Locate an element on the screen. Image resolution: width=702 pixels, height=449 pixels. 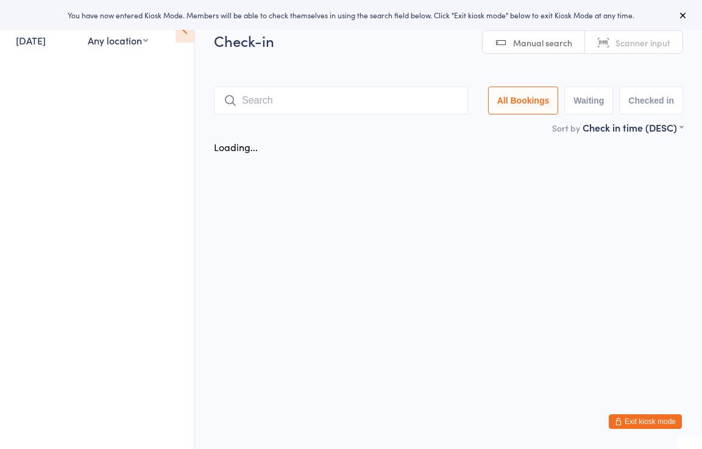
div: Check in time (DESC) is located at coordinates (633, 127).